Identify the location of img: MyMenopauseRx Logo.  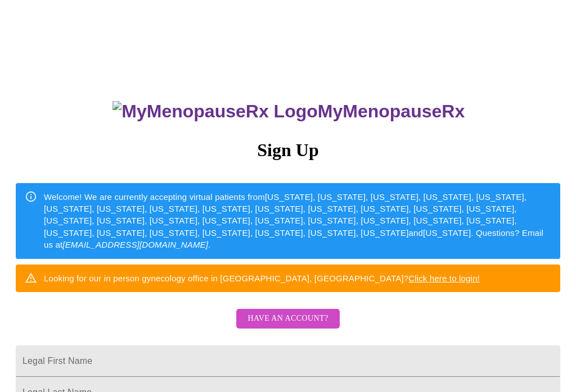
(215, 111).